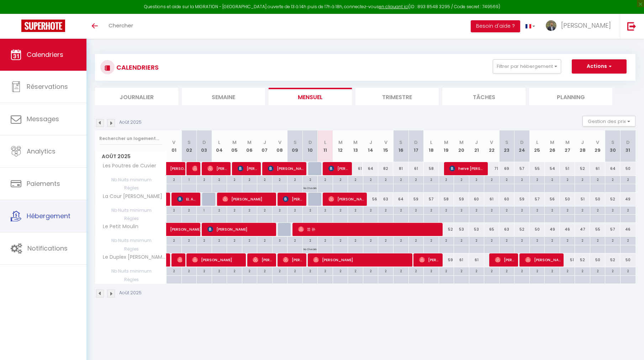 The height and width of the screenshot is (360, 644). What do you see at coordinates (310, 96) in the screenshot?
I see `li: Mensuel` at bounding box center [310, 96].